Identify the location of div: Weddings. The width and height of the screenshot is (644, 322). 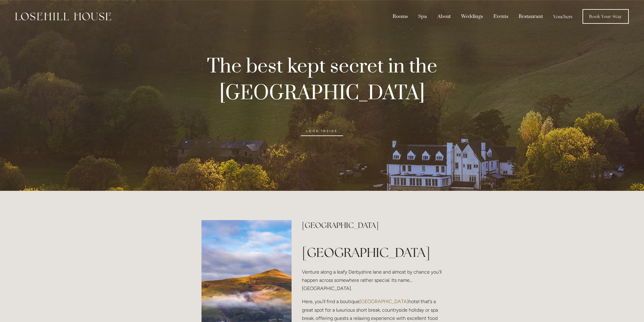
(472, 16).